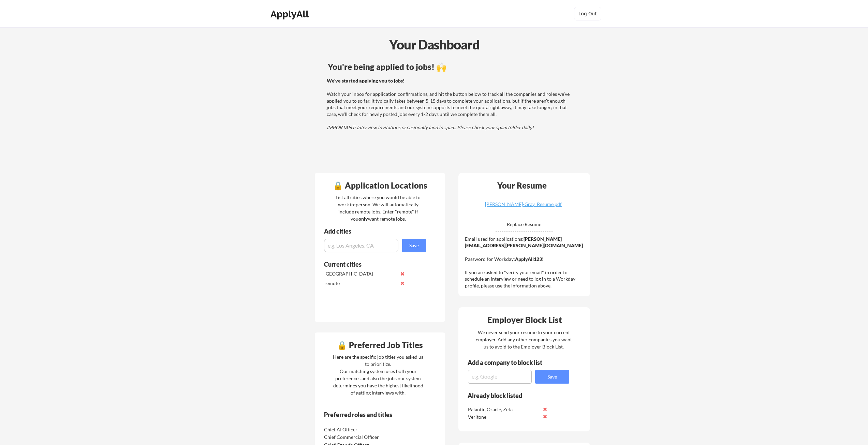 This screenshot has height=445, width=868. Describe the element at coordinates (361, 245) in the screenshot. I see `input: e.g. Los Angeles, CA` at that location.